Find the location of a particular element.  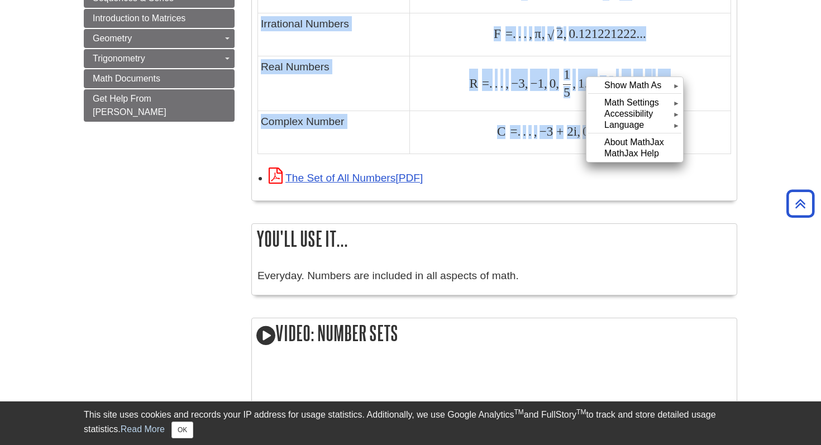

div: About MathJax is located at coordinates (634, 142).